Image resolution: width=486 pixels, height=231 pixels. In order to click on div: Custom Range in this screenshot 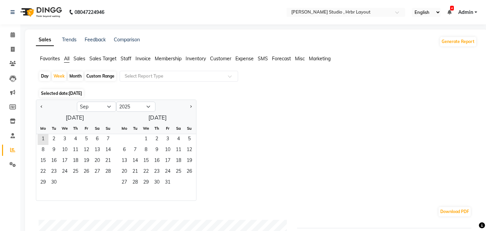, I will do `click(100, 76)`.